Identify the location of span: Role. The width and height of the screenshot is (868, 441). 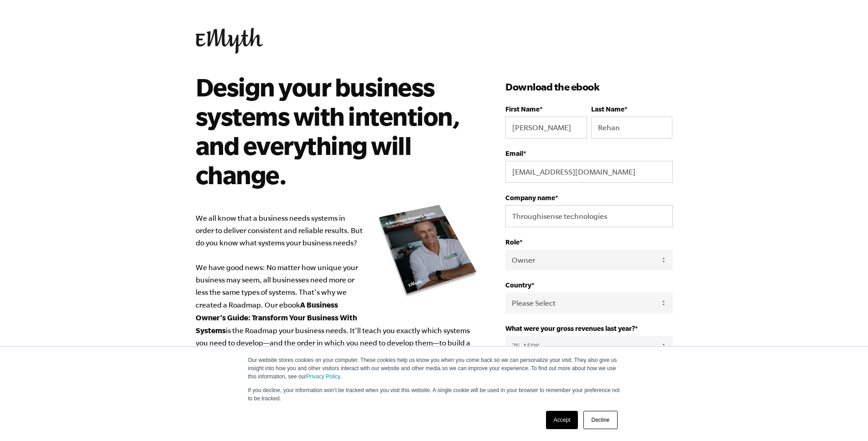
(512, 241).